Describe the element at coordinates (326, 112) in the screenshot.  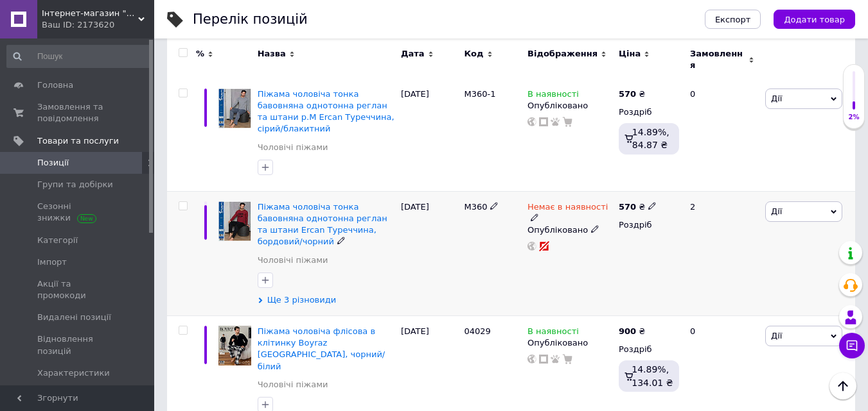
I see `span: Піжама чоловіча тонка бавовняна однотонна реглан та штани р.M Ercan Туреччина, сірий/блакитний` at that location.